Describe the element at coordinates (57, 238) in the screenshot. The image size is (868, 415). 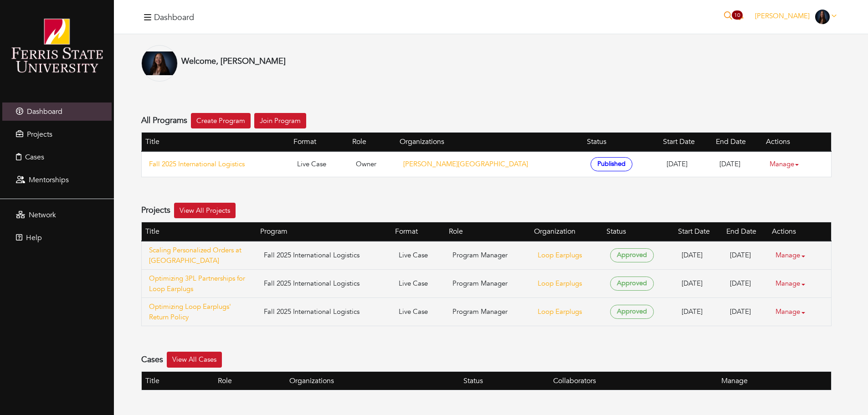
I see `a: Help` at that location.